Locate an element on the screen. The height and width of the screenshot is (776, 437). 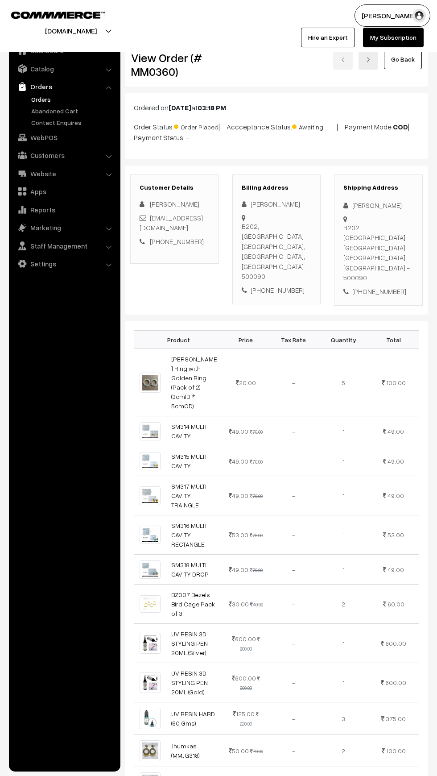
img: 1706868085725-864088843.png is located at coordinates (150, 461).